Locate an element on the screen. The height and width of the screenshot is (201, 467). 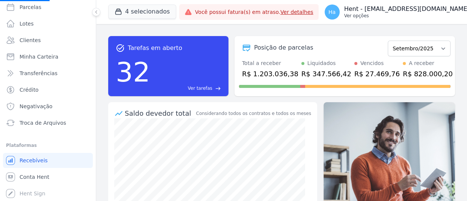
div: Considerando todos os contratos e todos os meses is located at coordinates (254, 113).